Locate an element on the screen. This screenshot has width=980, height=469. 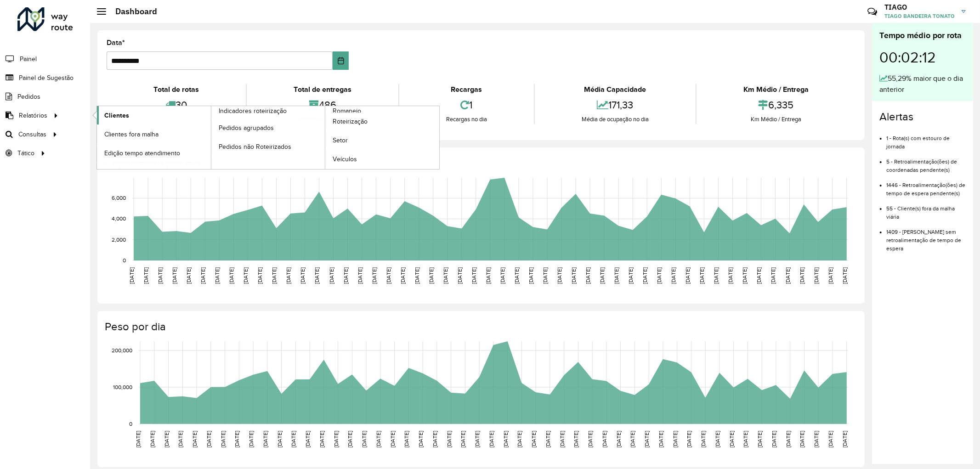
div: 30 is located at coordinates (176, 104).